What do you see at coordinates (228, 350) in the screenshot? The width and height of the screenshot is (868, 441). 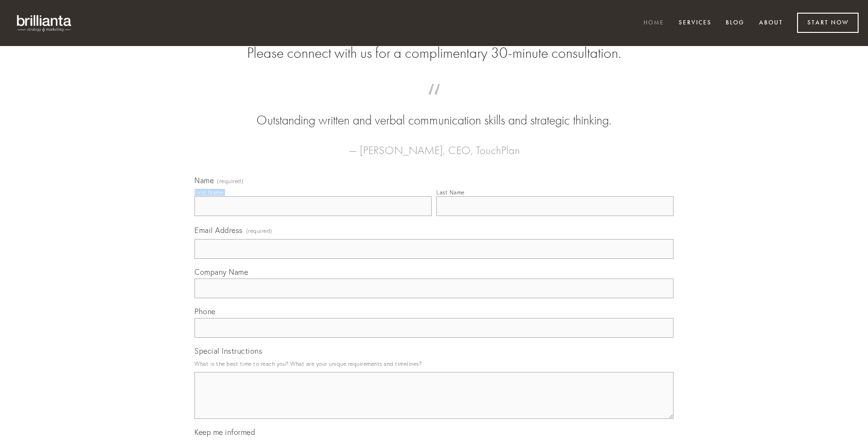 I see `span: Special Instructions` at bounding box center [228, 350].